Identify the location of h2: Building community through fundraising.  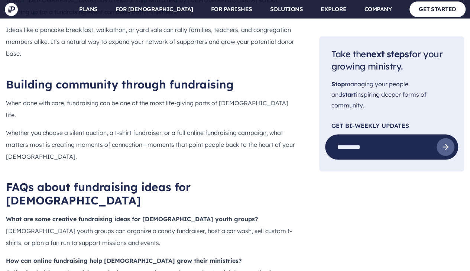
(151, 84).